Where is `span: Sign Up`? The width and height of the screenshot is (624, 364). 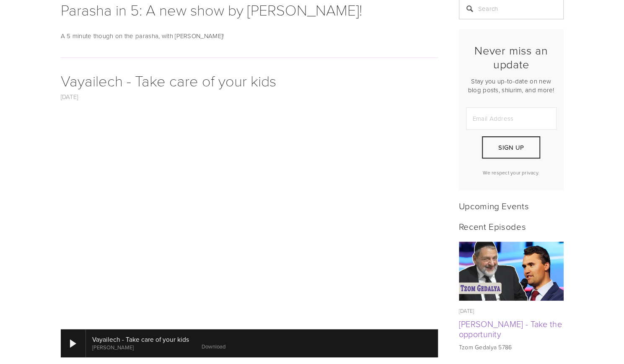
span: Sign Up is located at coordinates (511, 147).